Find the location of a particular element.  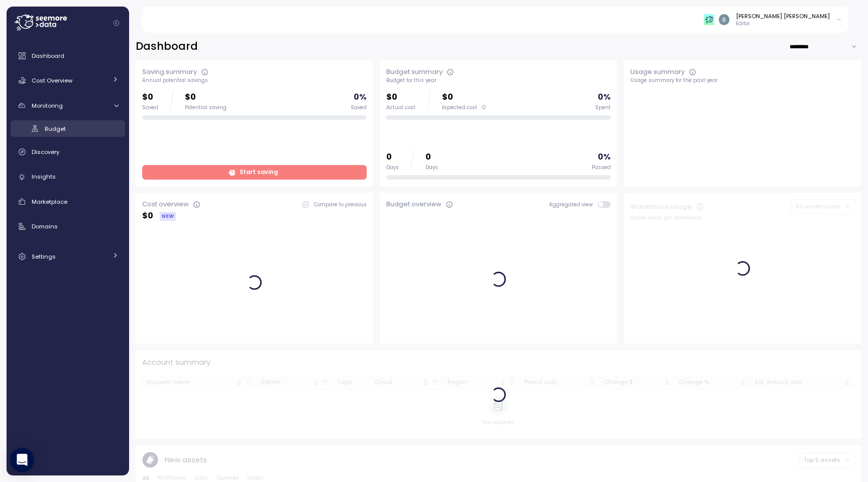

div: NEW is located at coordinates (168, 216).